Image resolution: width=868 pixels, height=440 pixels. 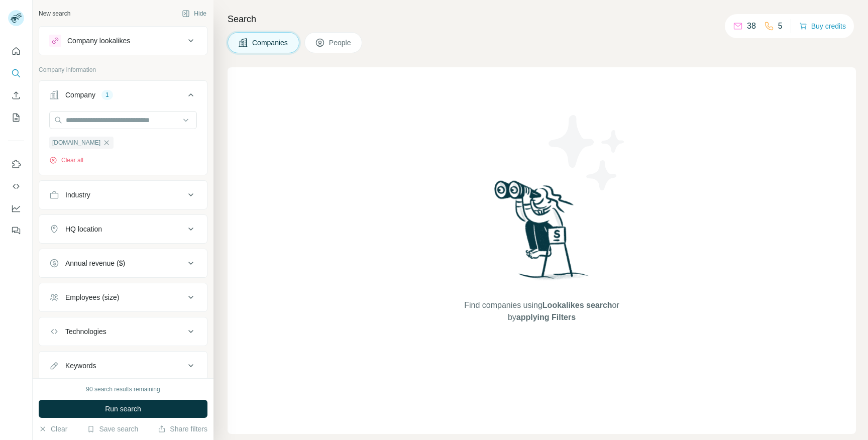 What do you see at coordinates (123, 366) in the screenshot?
I see `button: Keywords` at bounding box center [123, 366].